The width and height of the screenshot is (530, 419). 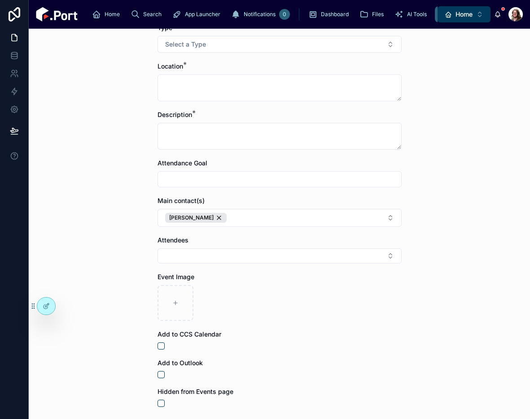 I want to click on a: AI Tools, so click(x=412, y=14).